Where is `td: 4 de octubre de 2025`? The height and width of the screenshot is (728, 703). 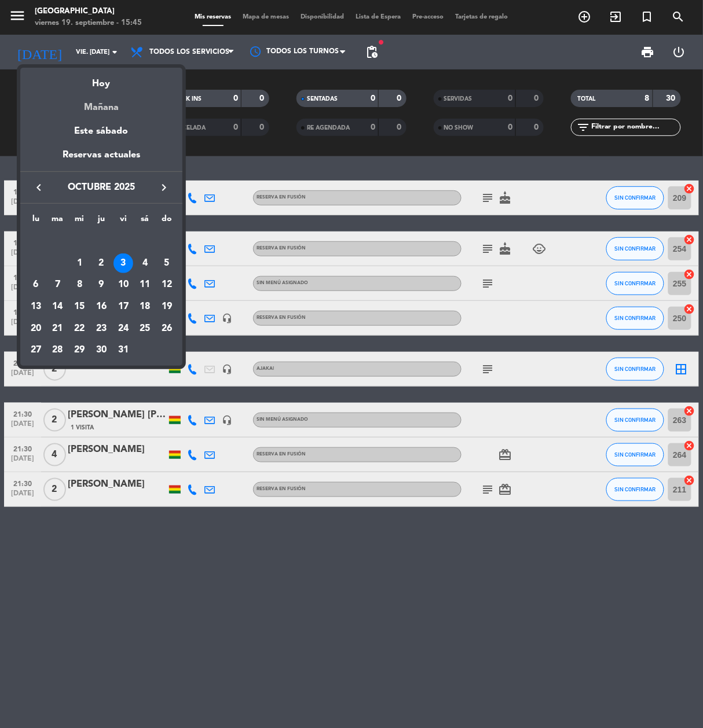 td: 4 de octubre de 2025 is located at coordinates (146, 263).